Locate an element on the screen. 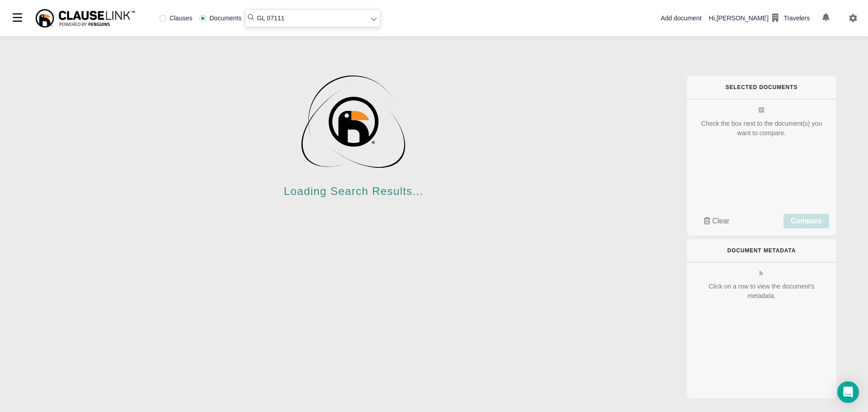  label: Documents is located at coordinates (220, 18).